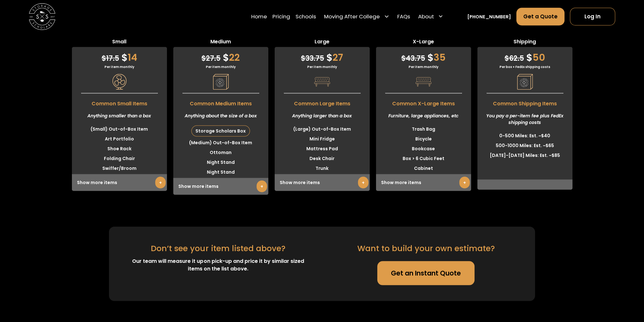 This screenshot has height=322, width=644. Describe the element at coordinates (423, 103) in the screenshot. I see `span: Common X-Large Items` at that location.